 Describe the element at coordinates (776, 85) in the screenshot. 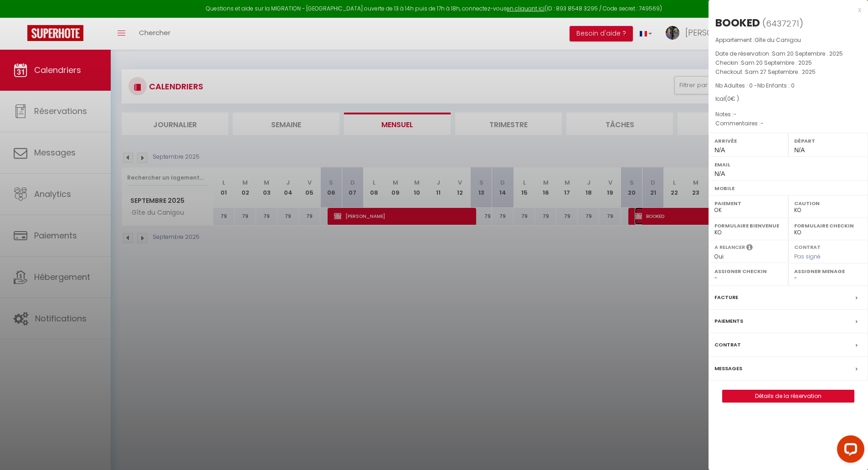

I see `span: Nb Enfants : 0` at that location.